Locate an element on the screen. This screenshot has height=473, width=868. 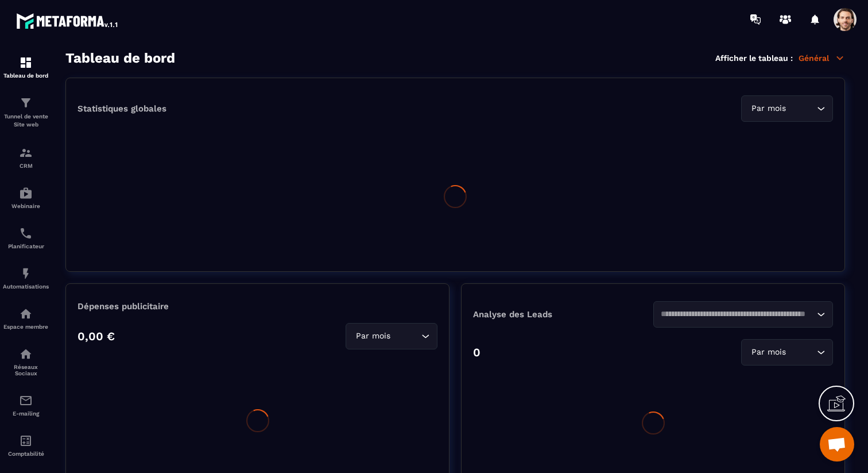
img: scheduler is located at coordinates (26, 233).